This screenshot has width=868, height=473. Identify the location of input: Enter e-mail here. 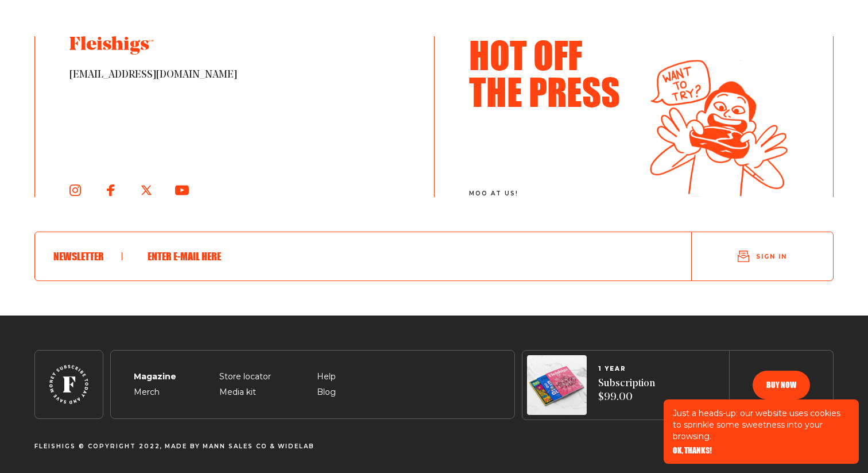
(397, 256).